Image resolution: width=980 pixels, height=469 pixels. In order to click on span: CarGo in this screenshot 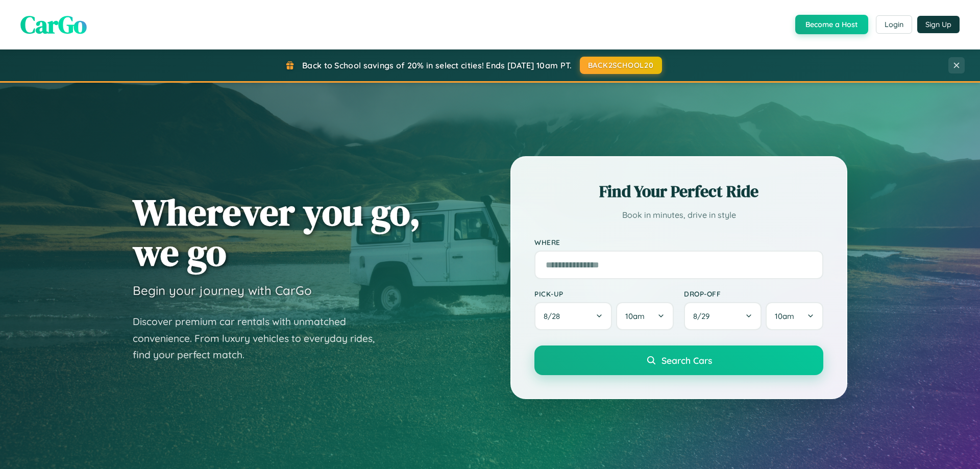, I will do `click(54, 24)`.